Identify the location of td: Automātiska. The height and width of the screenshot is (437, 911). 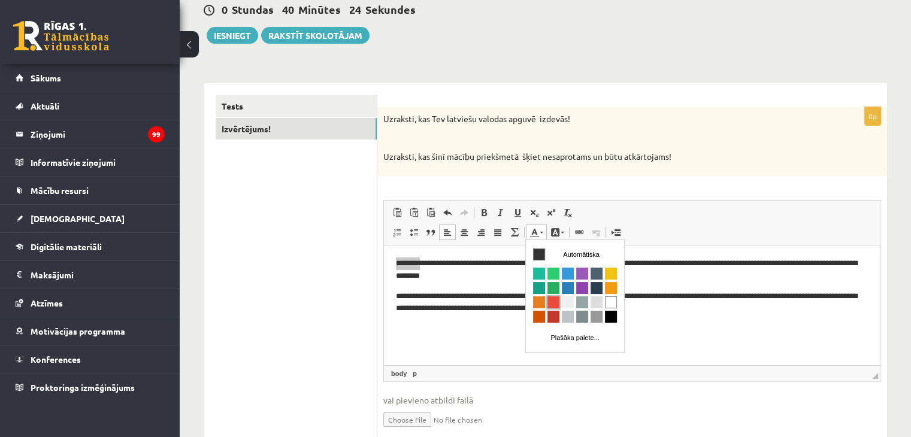
(49, 14).